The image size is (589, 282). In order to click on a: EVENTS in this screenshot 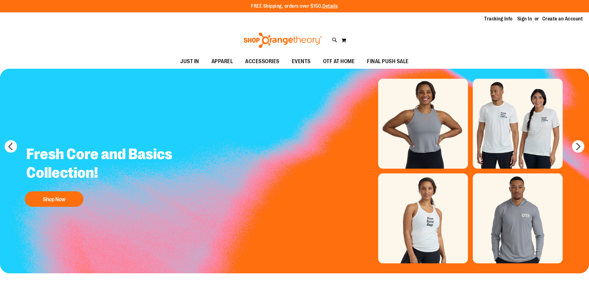, I will do `click(301, 62)`.